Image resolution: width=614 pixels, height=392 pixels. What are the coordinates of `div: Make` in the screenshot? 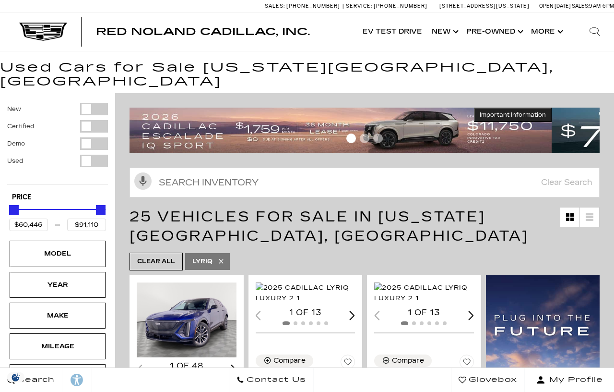 It's located at (58, 315).